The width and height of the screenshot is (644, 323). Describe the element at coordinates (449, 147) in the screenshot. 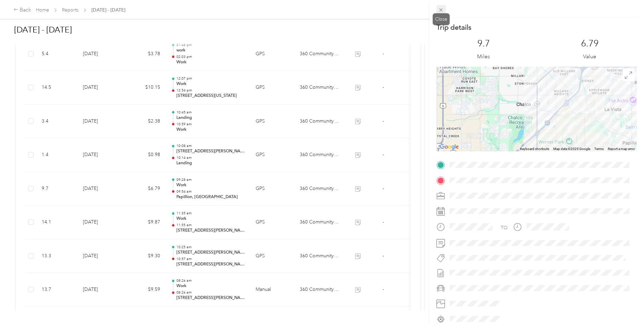

I see `img: Google` at that location.